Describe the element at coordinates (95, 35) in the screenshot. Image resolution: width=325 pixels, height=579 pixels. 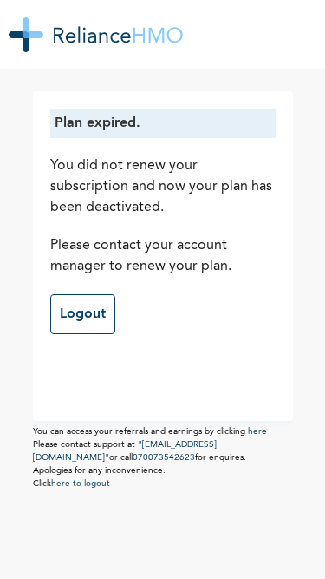
I see `img: RelianceHMO` at that location.